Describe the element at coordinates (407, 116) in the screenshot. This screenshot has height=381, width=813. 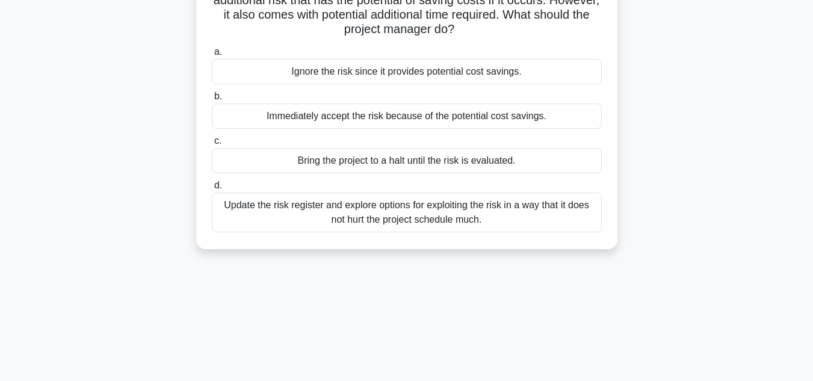
I see `div: Immediately accept the risk because of the potential cost savings.` at that location.